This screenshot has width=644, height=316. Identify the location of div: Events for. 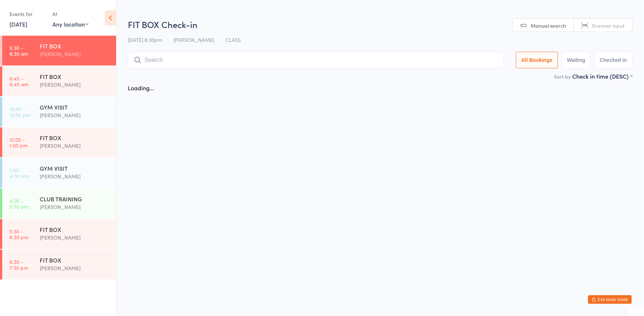
(27, 14).